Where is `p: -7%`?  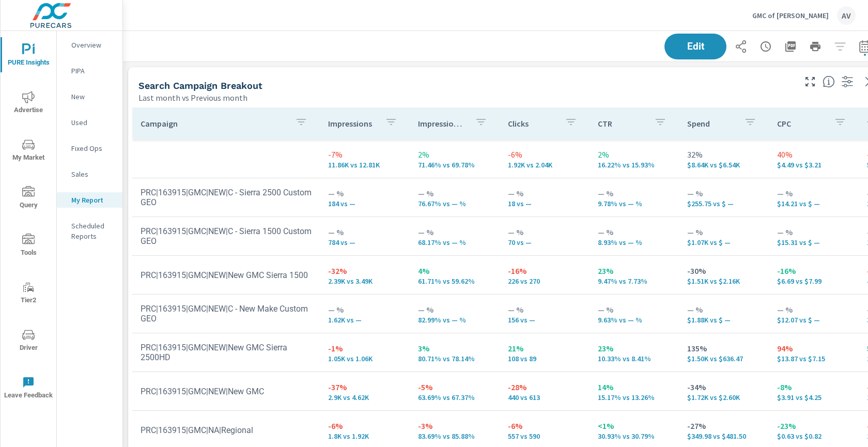 p: -7% is located at coordinates (365, 154).